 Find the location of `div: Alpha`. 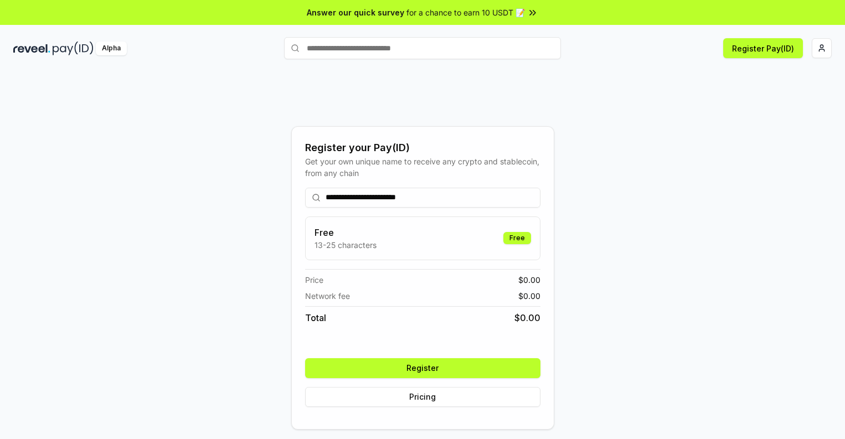

div: Alpha is located at coordinates (111, 48).